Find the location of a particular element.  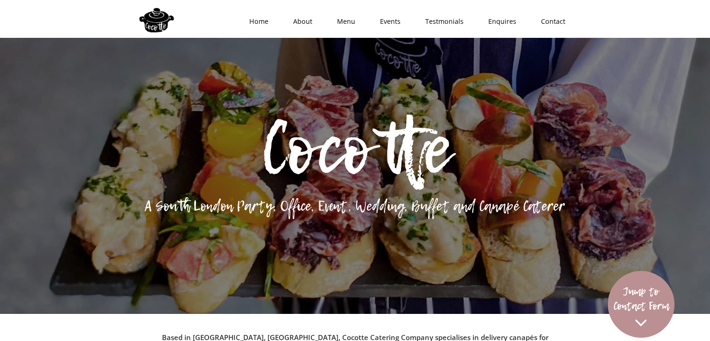

a: Contact is located at coordinates (550, 21).